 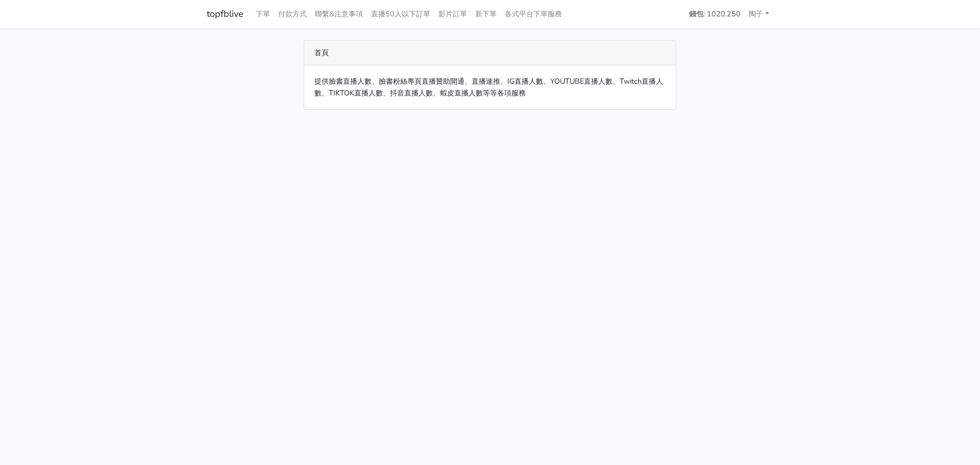 What do you see at coordinates (490, 53) in the screenshot?
I see `div: 首頁` at bounding box center [490, 53].